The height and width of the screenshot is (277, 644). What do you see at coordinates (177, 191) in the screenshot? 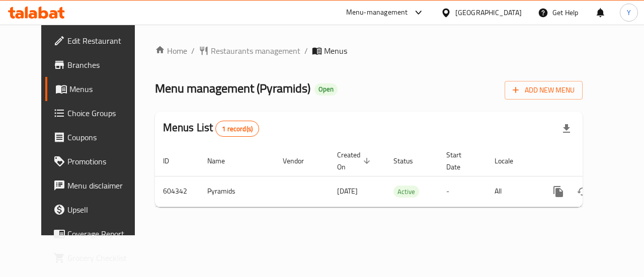
I see `td: 604342` at bounding box center [177, 191].